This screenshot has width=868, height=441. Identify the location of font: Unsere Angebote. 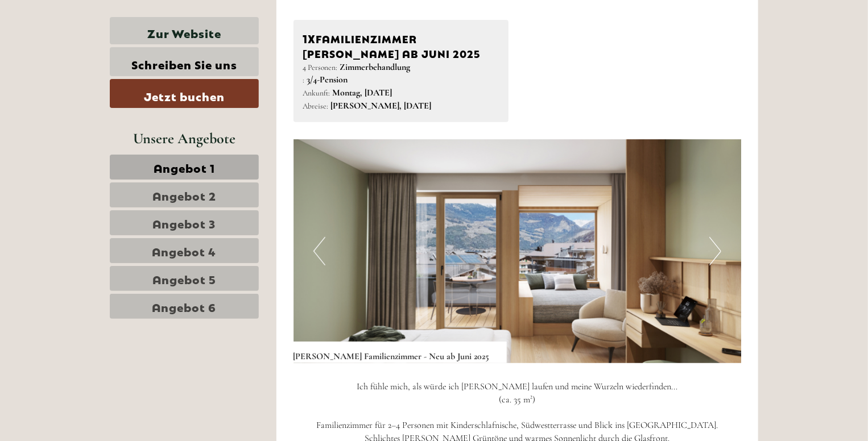
(184, 138).